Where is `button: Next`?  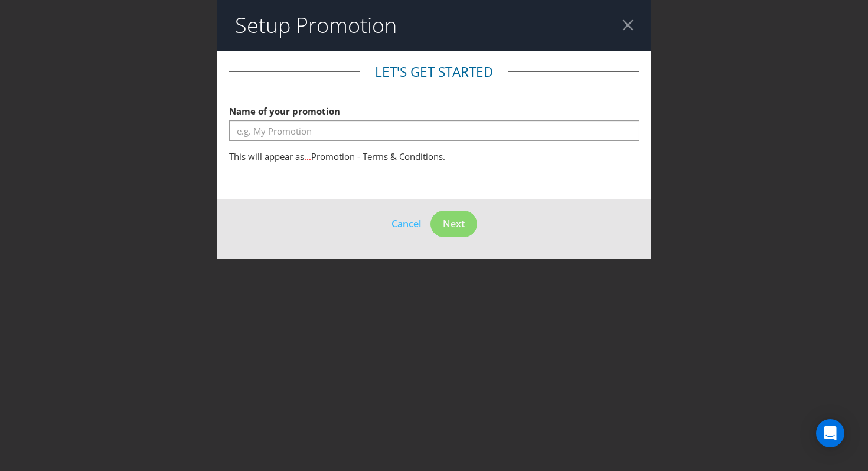 button: Next is located at coordinates (453, 224).